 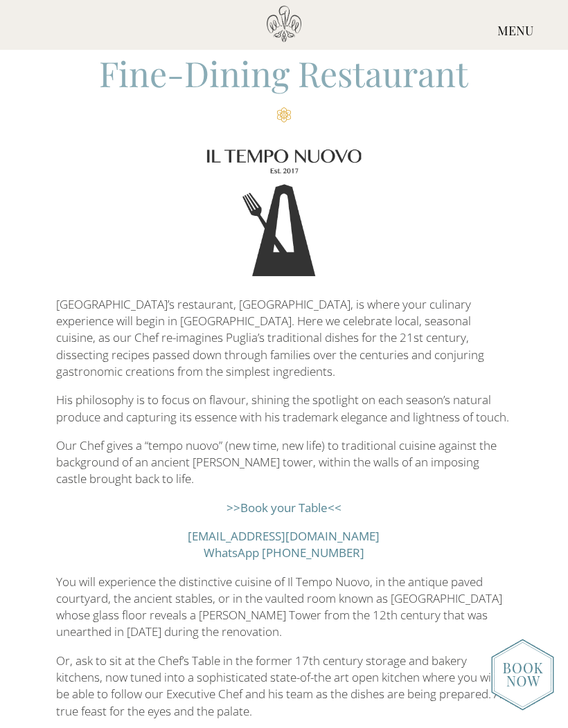 What do you see at coordinates (284, 686) in the screenshot?
I see `p: Or, ask to sit at the Chef’s Table in the former 17th century storage and bakery kitchens, now tu...` at bounding box center [284, 686].